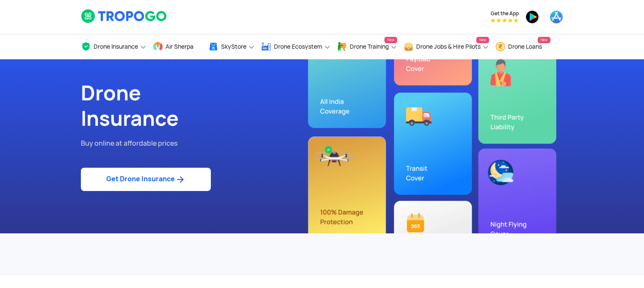 This screenshot has height=288, width=644. I want to click on span: Air Sherpa, so click(179, 46).